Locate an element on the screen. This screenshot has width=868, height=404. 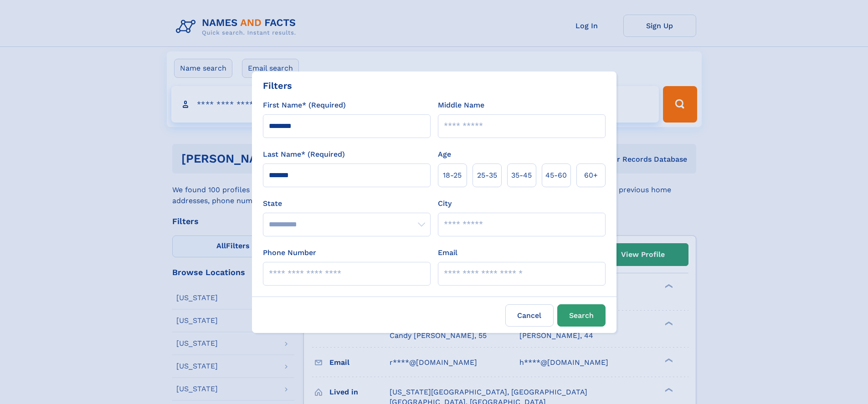
div: Filters is located at coordinates (278, 85).